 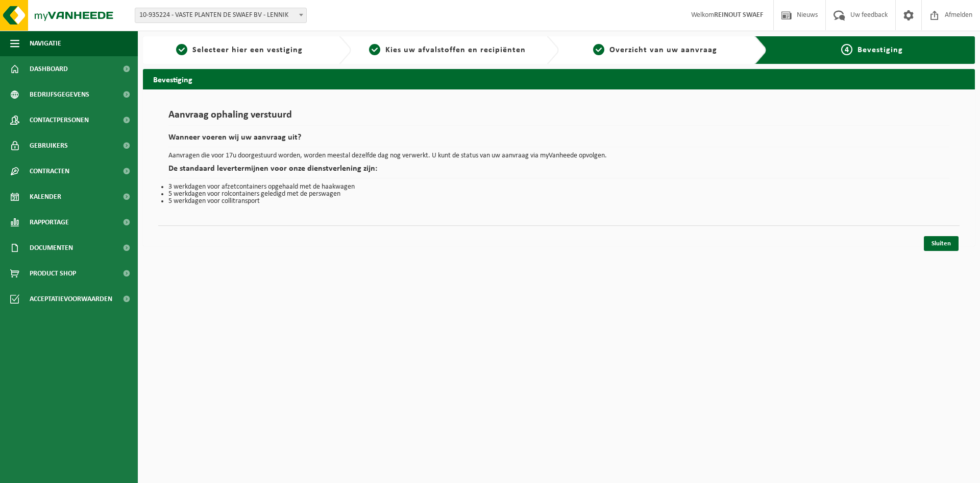 What do you see at coordinates (50, 171) in the screenshot?
I see `span: Contracten` at bounding box center [50, 171].